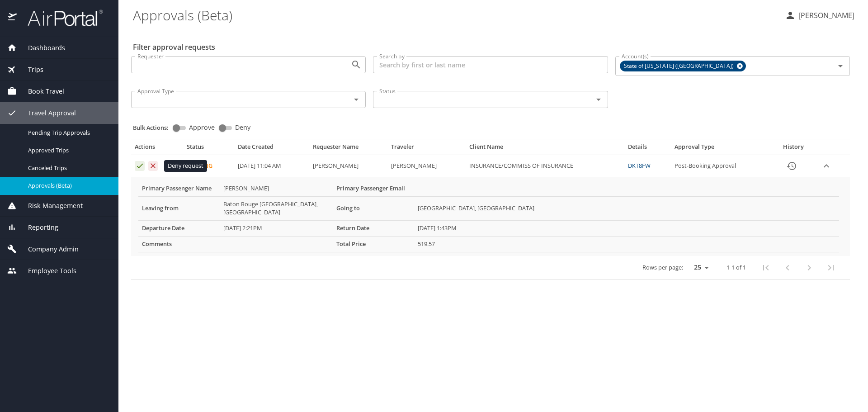 Image resolution: width=868 pixels, height=412 pixels. Describe the element at coordinates (50, 206) in the screenshot. I see `span: Risk Management` at that location.